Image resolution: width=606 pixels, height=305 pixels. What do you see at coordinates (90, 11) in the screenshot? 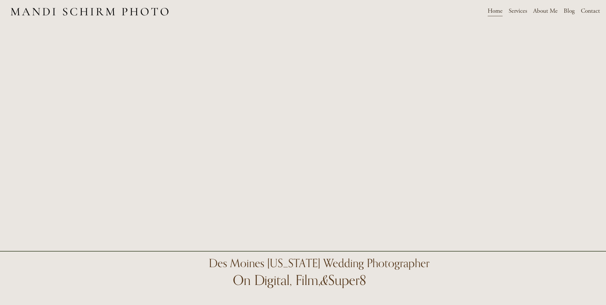
I see `a: Des Moines Wedding Photographer - Mandi Schirm Photo` at bounding box center [90, 11].